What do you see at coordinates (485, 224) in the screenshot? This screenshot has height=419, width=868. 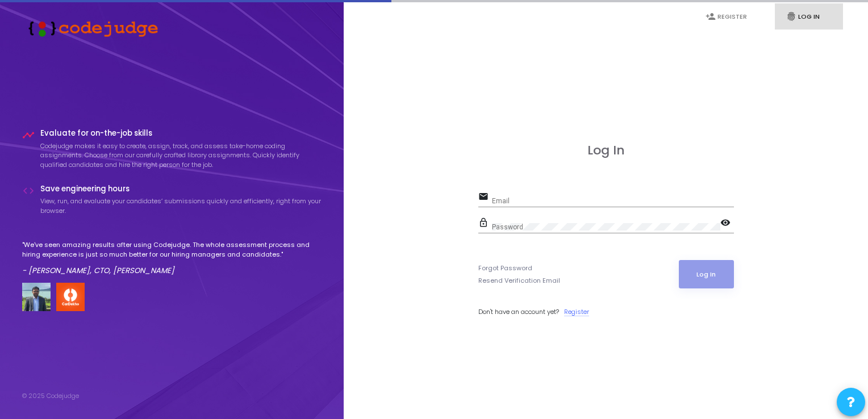 I see `mat-icon: lock_outline` at bounding box center [485, 224].